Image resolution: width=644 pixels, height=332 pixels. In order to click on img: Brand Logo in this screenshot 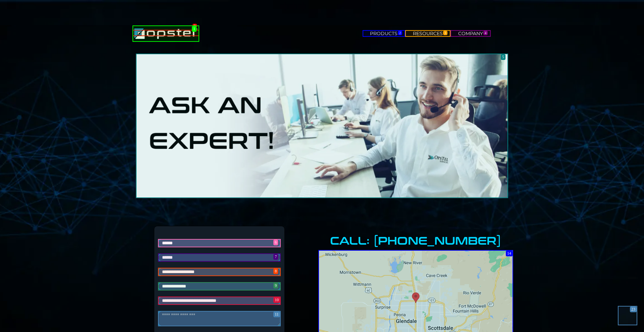, I will do `click(166, 33)`.